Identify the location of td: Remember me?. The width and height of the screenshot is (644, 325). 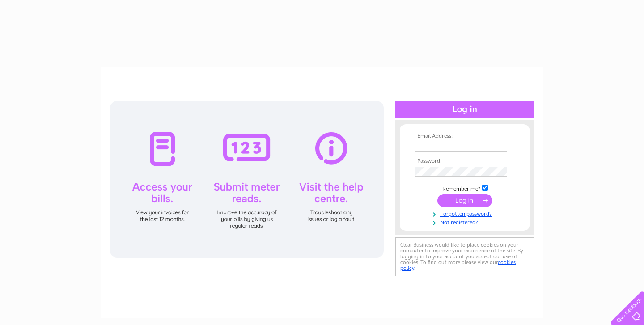
(465, 188).